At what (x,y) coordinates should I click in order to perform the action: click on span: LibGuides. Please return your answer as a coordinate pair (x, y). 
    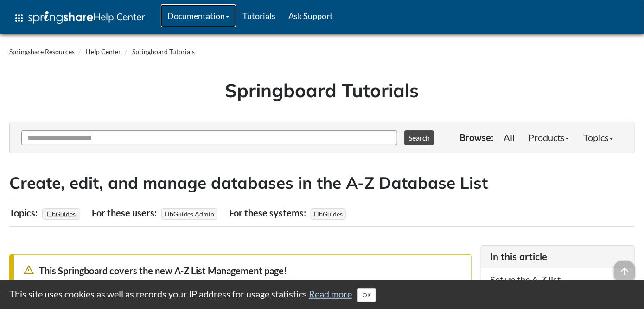
    Looking at the image, I should click on (328, 214).